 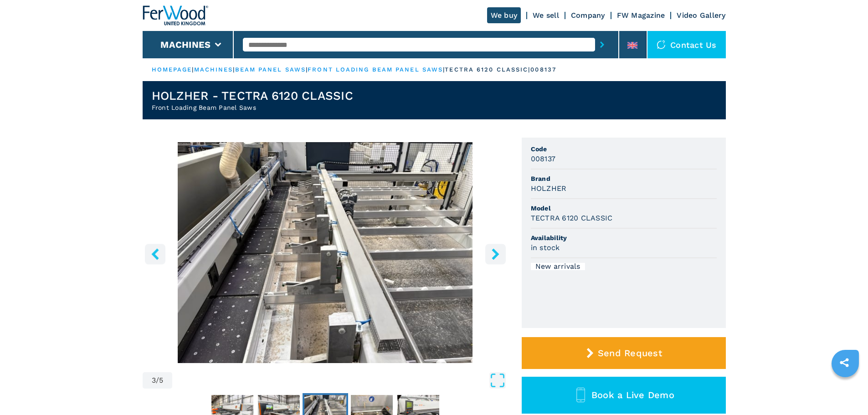 I want to click on h3: TECTRA 6120 CLASSIC, so click(x=572, y=218).